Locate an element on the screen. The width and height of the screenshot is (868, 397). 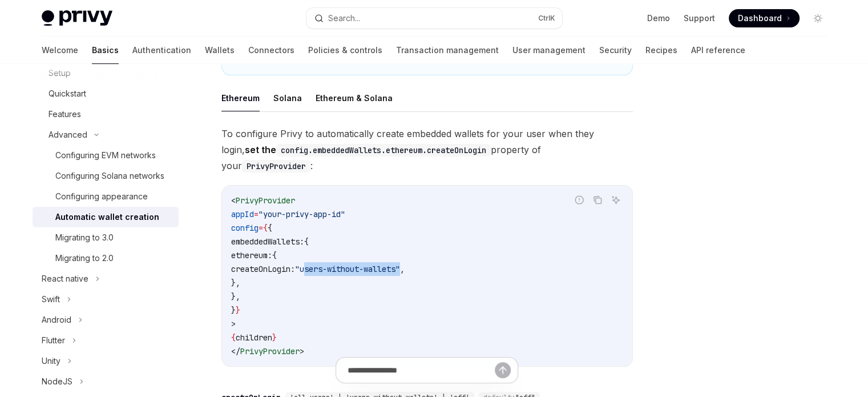
div: Quickstart is located at coordinates (68, 93).